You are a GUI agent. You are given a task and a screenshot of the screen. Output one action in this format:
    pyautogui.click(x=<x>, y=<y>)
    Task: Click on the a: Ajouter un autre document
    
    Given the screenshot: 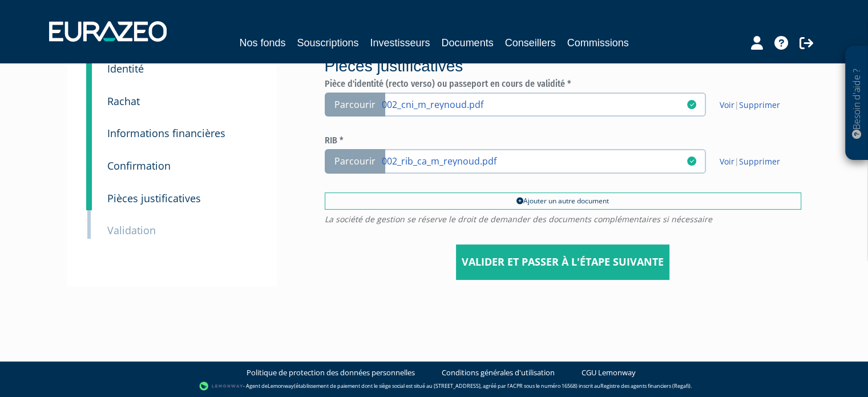 What is the action you would take?
    pyautogui.click(x=563, y=201)
    